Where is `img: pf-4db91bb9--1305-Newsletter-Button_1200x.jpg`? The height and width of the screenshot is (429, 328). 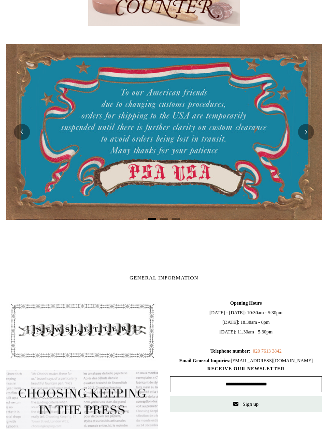 img: pf-4db91bb9--1305-Newsletter-Button_1200x.jpg is located at coordinates (82, 331).